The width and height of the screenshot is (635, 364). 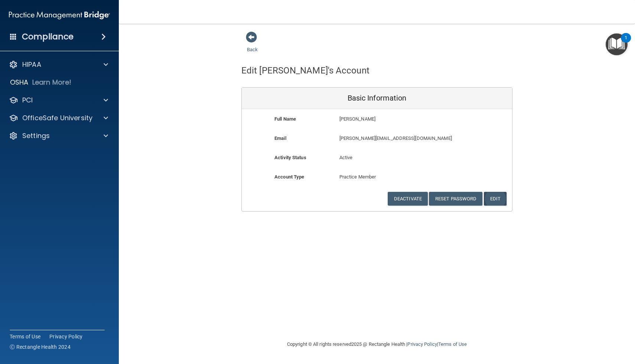 I want to click on b: Account Type, so click(x=290, y=177).